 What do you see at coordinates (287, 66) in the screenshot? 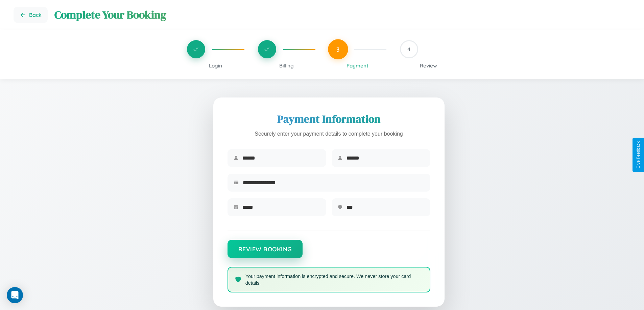
I see `span: Billing` at bounding box center [287, 66].